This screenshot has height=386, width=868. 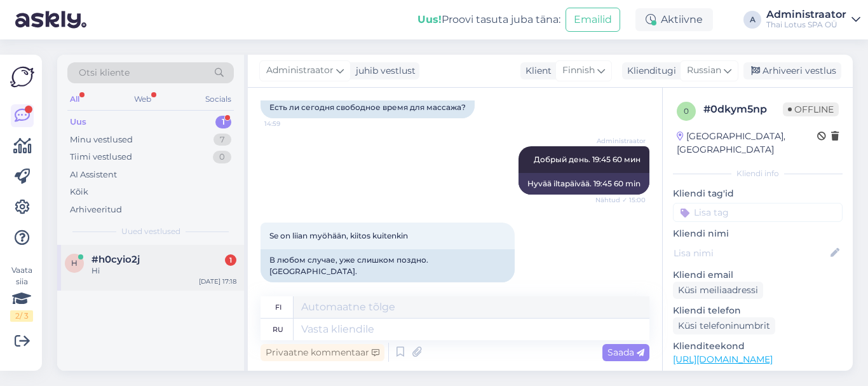 I want to click on p: Vaata edasi ..., so click(x=757, y=376).